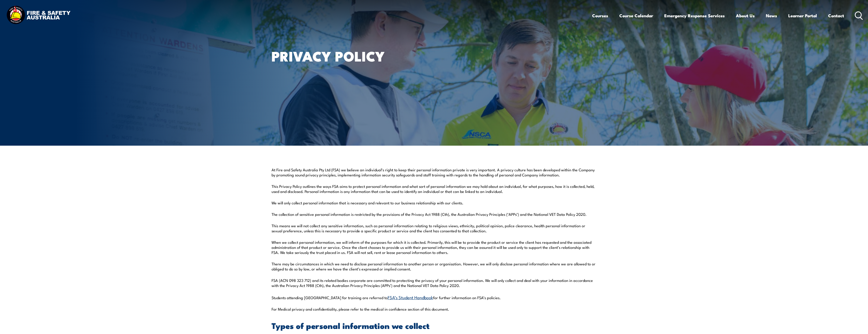 Image resolution: width=868 pixels, height=334 pixels. Describe the element at coordinates (836, 15) in the screenshot. I see `a: Contact` at that location.